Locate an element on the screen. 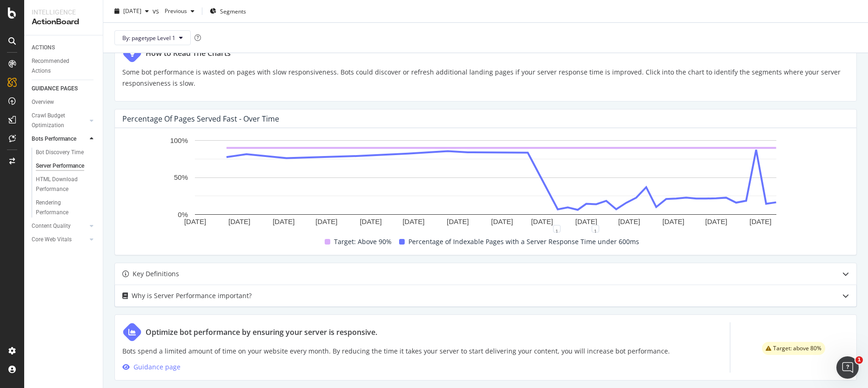  text: 50% is located at coordinates (181, 177).